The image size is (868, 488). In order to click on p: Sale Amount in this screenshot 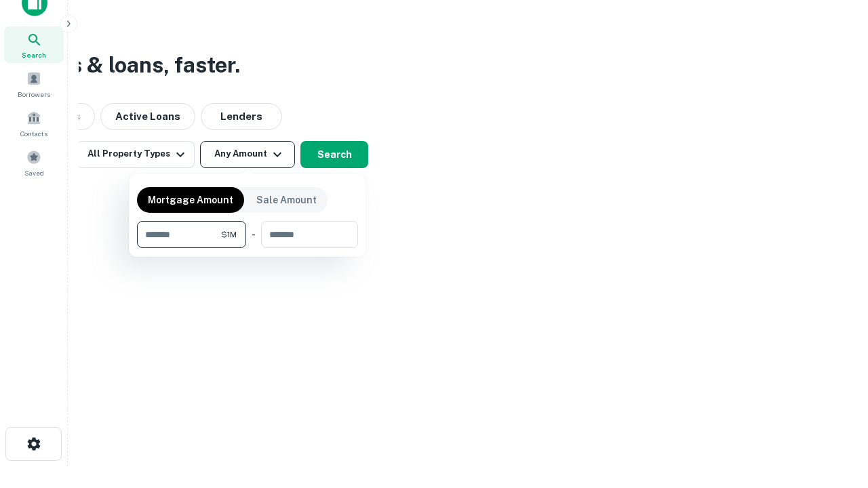, I will do `click(287, 200)`.